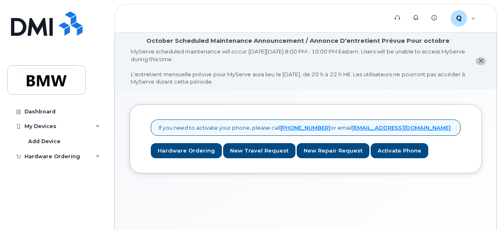 This screenshot has width=501, height=230. Describe the element at coordinates (259, 151) in the screenshot. I see `a: New Travel Request` at that location.